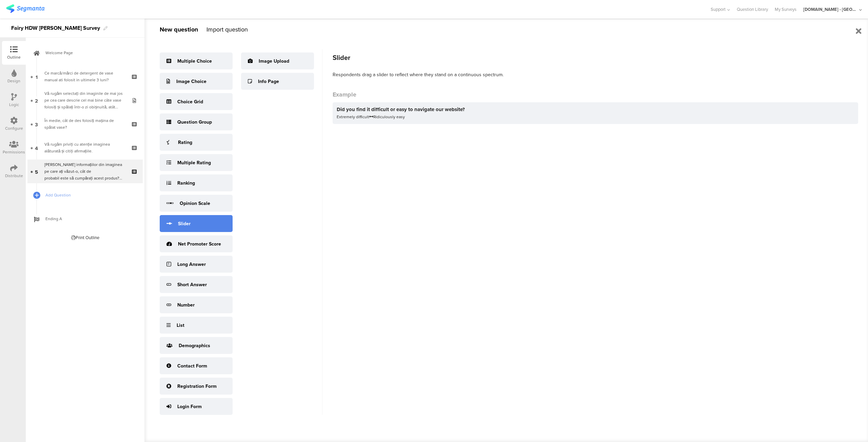 The width and height of the screenshot is (868, 442). What do you see at coordinates (85, 100) in the screenshot?
I see `a: 2 Vă rugăm selectați din imaginile de mai jos pe cea care descrie cel mai bine câte vase folosiți...` at bounding box center [85, 100].